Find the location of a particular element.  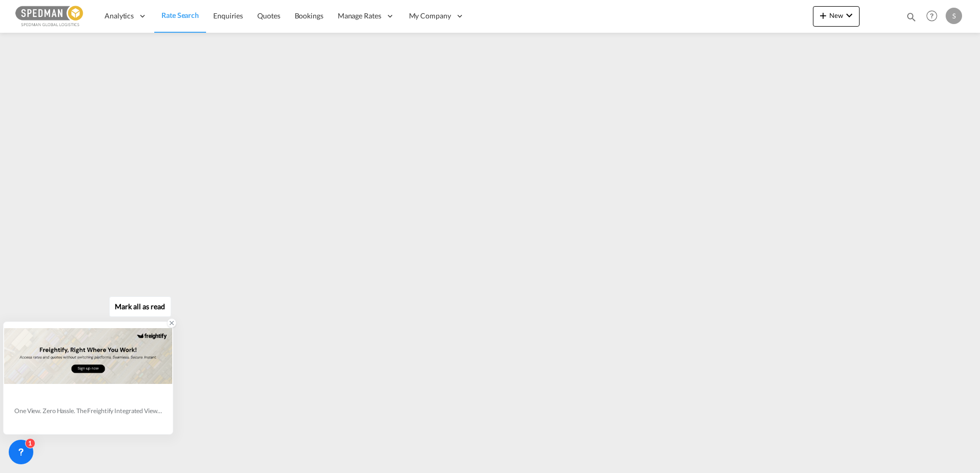

div: Help is located at coordinates (934, 16).